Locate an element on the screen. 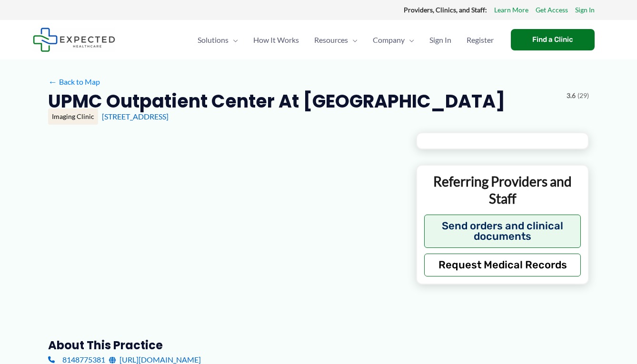  strong: Providers, Clinics, and Staff: is located at coordinates (445, 10).